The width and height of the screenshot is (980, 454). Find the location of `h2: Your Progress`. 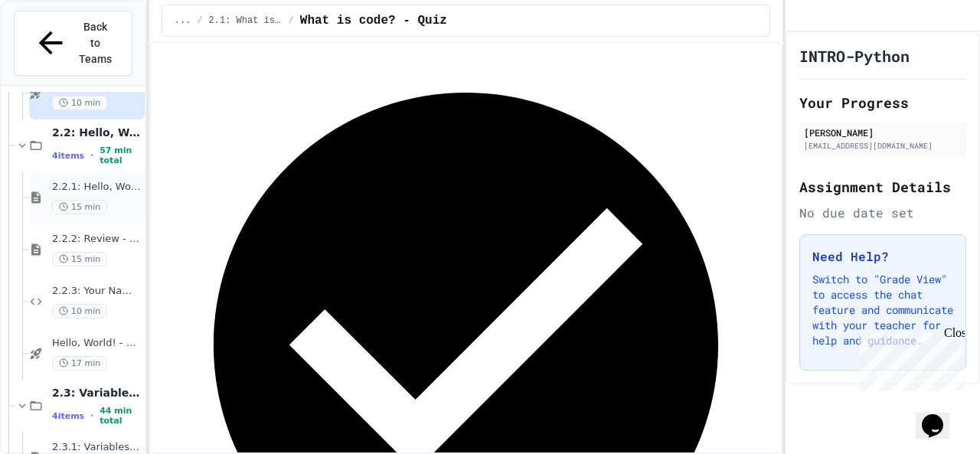

h2: Your Progress is located at coordinates (882, 102).